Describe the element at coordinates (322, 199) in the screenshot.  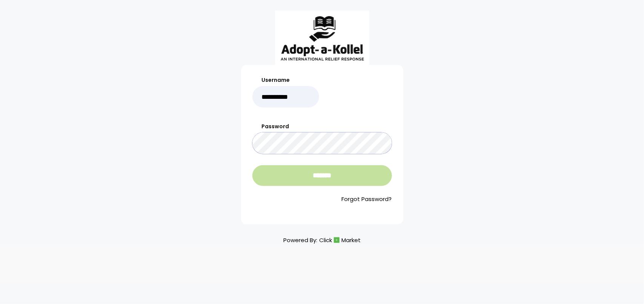
I see `a: Forgot Password?` at that location.